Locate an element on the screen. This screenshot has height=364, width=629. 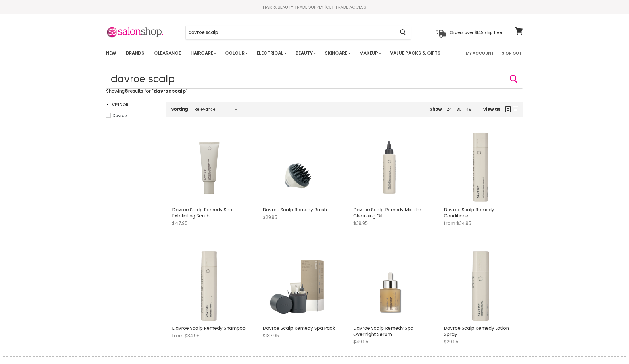
ul: Main menu is located at coordinates (277, 53).